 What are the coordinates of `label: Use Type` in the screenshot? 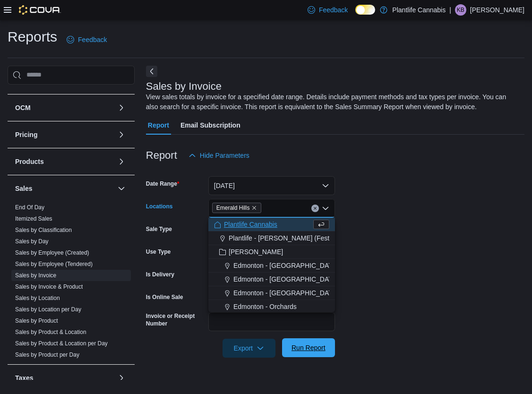 It's located at (159, 251).